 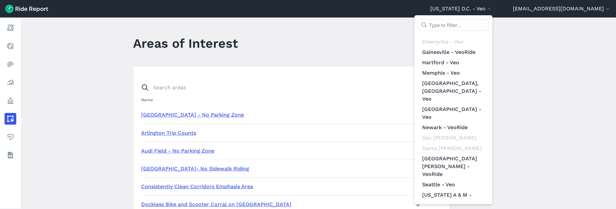 What do you see at coordinates (453, 128) in the screenshot?
I see `a: Newark - VeoRide` at bounding box center [453, 128].